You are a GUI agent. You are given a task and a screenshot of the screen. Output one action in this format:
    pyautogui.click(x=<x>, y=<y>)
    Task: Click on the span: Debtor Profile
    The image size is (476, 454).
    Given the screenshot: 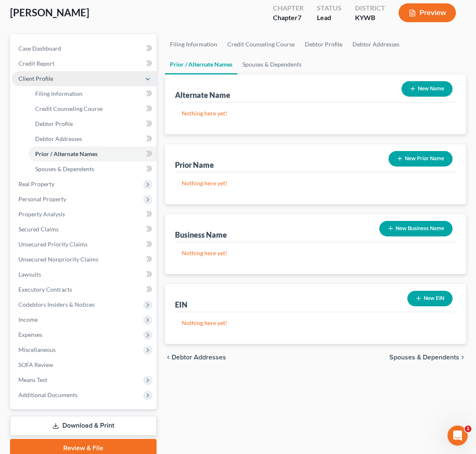 What is the action you would take?
    pyautogui.click(x=54, y=124)
    